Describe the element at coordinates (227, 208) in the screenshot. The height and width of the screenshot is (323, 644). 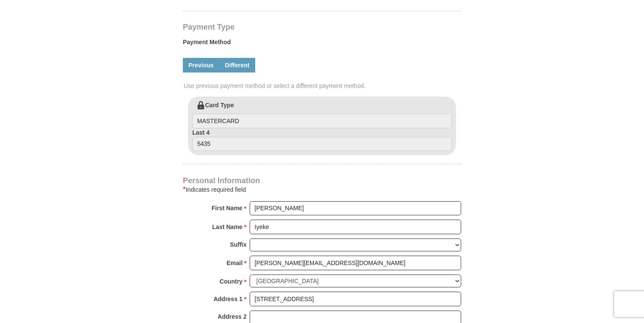
I see `strong: First Name` at that location.